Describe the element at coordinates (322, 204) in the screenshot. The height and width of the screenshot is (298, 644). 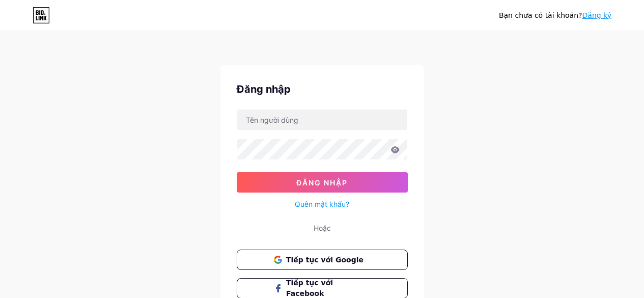
I see `font: Quên mật khẩu?` at that location.